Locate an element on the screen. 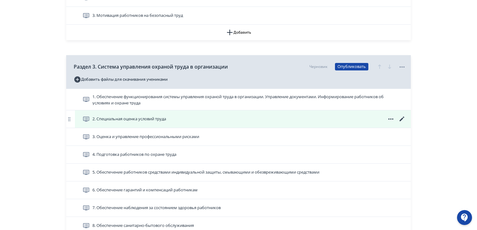 The image size is (477, 230). span: 7. Обеспечение наблюдения за состоянием здоровья работников is located at coordinates (156, 208).